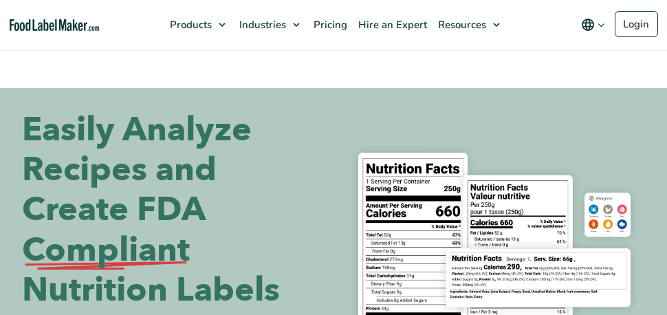 Image resolution: width=667 pixels, height=315 pixels. I want to click on h1: Easily Analyze Recipes and Create FDA Nutrition Labels, so click(172, 210).